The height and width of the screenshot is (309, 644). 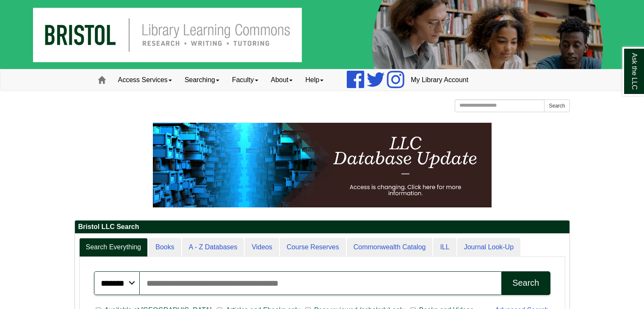 I want to click on a: Search Everything, so click(x=114, y=247).